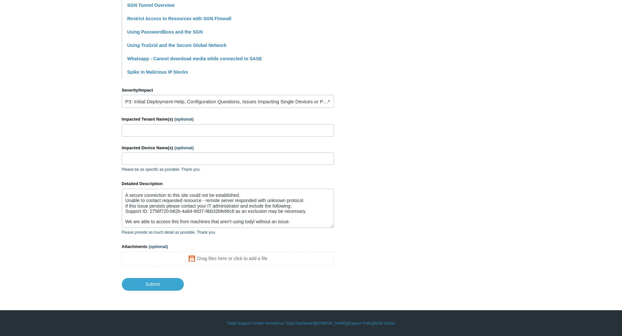 The height and width of the screenshot is (336, 622). Describe the element at coordinates (360, 324) in the screenshot. I see `a: Support Policy` at that location.